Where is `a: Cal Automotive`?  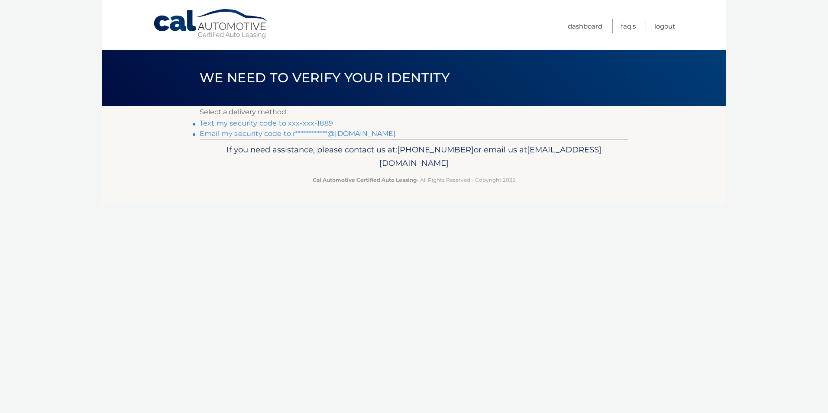
a: Cal Automotive is located at coordinates (211, 24).